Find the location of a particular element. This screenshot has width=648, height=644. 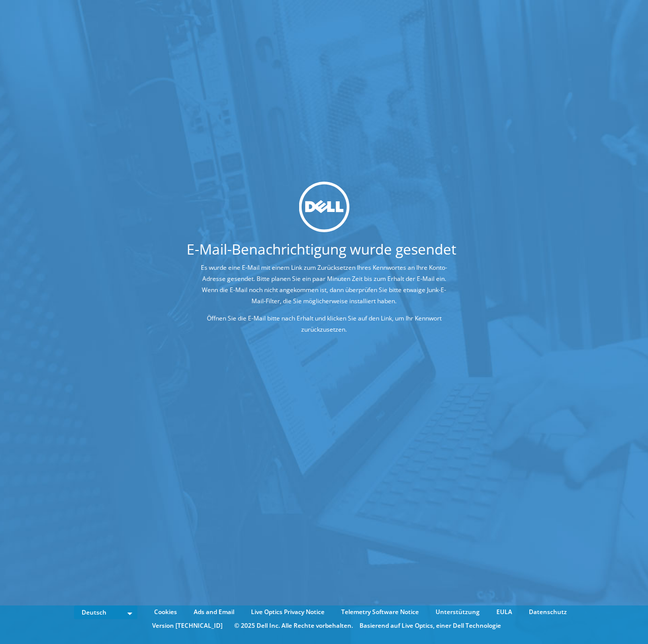

a: Live Optics Privacy Notice is located at coordinates (287, 612).